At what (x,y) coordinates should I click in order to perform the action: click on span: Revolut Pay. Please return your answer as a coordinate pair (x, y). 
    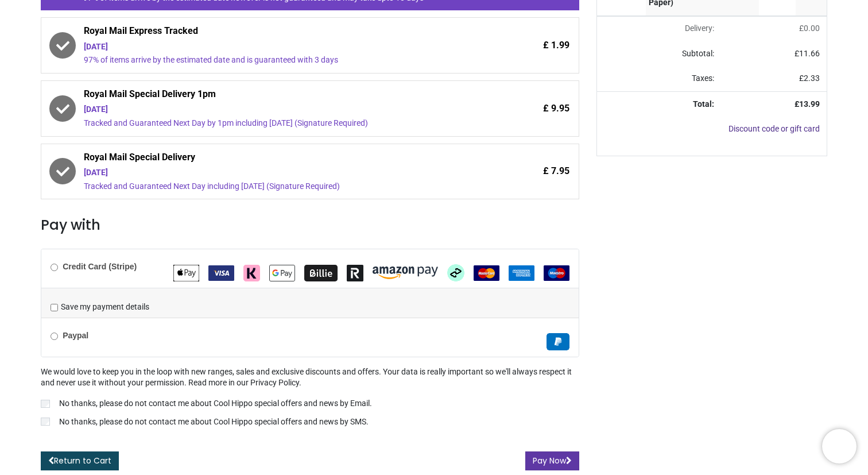
    Looking at the image, I should click on (355, 272).